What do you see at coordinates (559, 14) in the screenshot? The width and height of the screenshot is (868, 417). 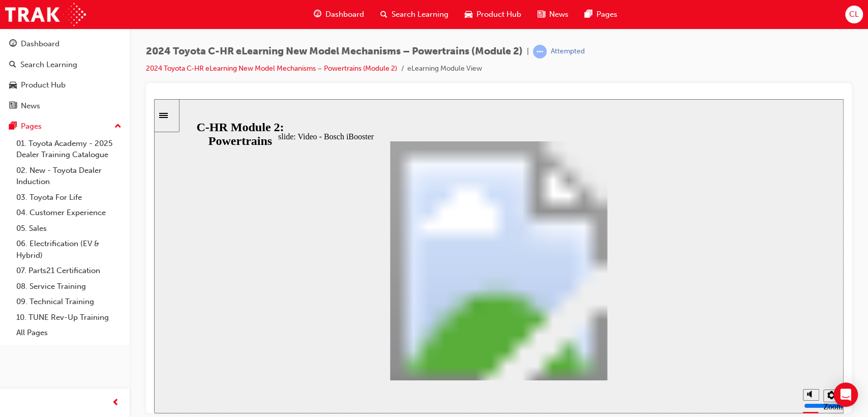 I see `span: News` at bounding box center [559, 14].